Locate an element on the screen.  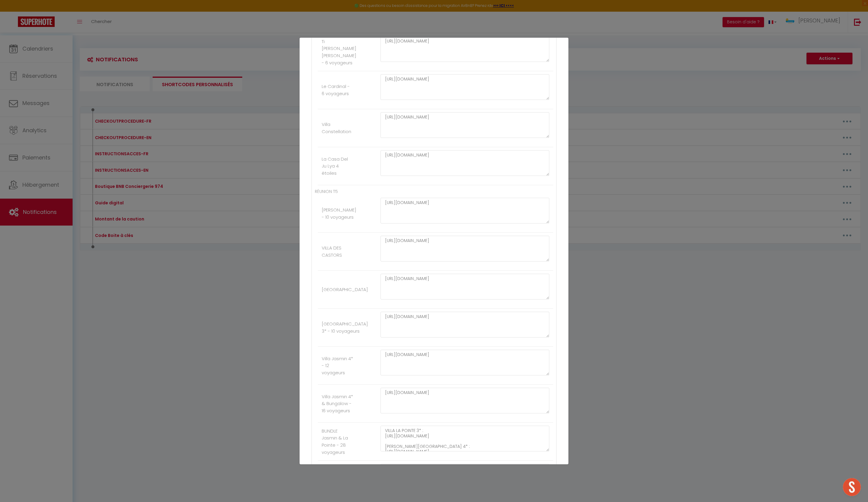
label: Villa Jasmin 4* & Bungalow - 16 voyageurs is located at coordinates (338, 403).